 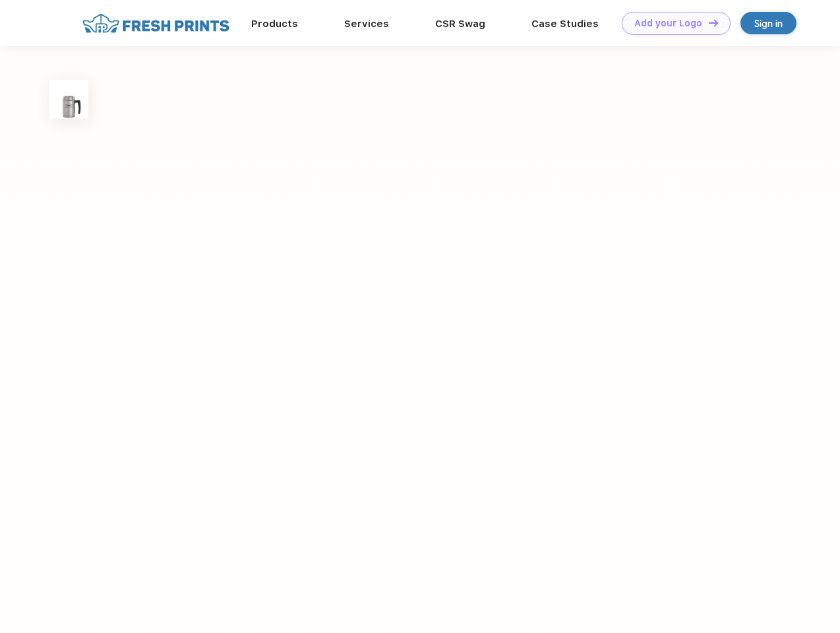 What do you see at coordinates (767, 23) in the screenshot?
I see `div: Sign in` at bounding box center [767, 23].